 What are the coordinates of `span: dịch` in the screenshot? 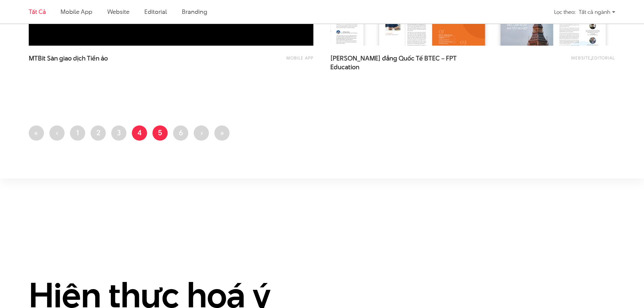 It's located at (79, 58).